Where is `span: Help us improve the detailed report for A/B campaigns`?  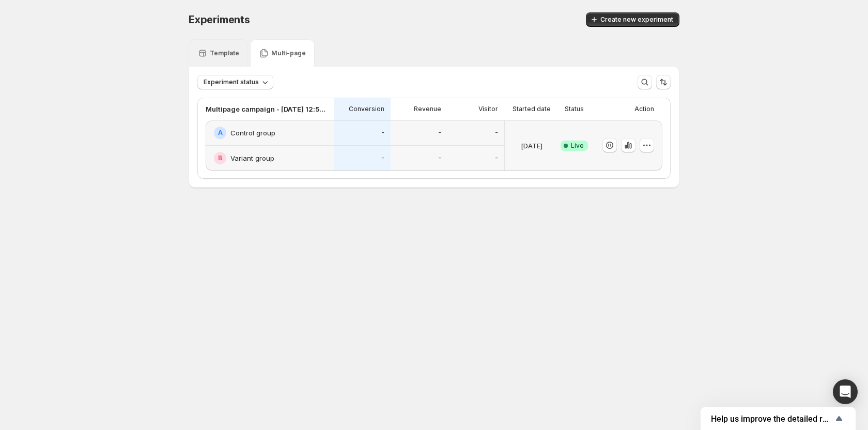
span: Help us improve the detailed report for A/B campaigns is located at coordinates (772, 418).